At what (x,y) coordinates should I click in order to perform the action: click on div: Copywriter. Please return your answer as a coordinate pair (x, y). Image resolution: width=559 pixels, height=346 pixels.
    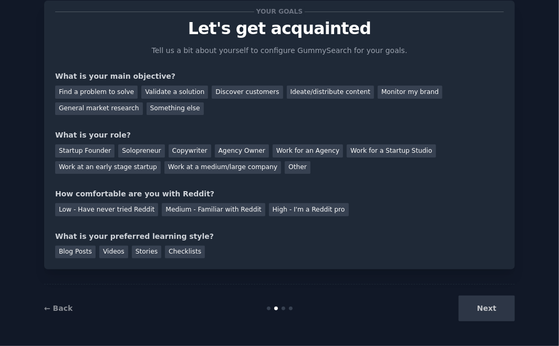
    Looking at the image, I should click on (190, 151).